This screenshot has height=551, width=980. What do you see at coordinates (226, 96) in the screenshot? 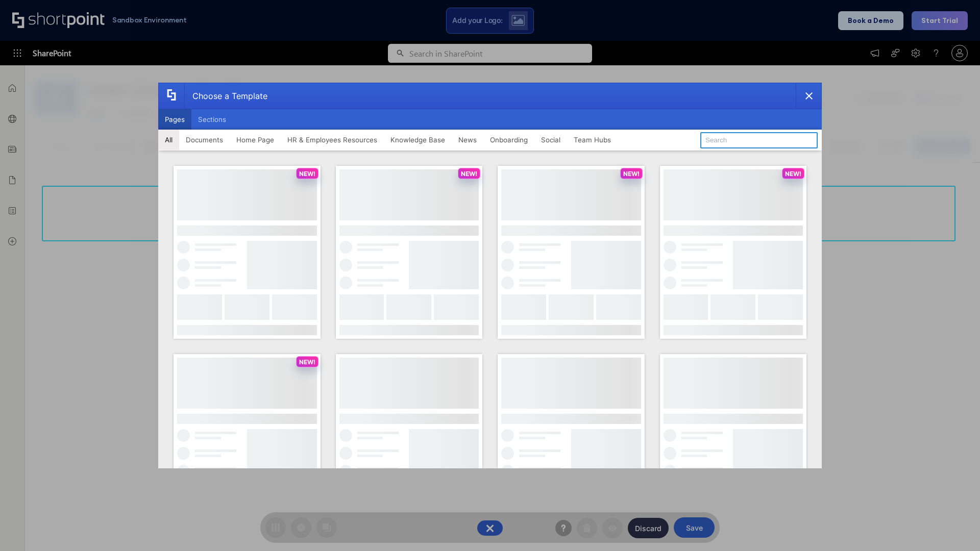
I see `div: Choose a Template` at bounding box center [226, 96].